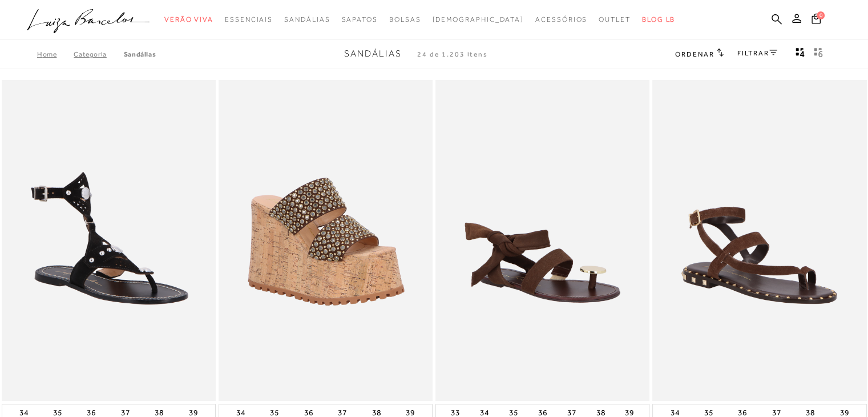  Describe the element at coordinates (189, 20) in the screenshot. I see `span: Verão Viva` at that location.